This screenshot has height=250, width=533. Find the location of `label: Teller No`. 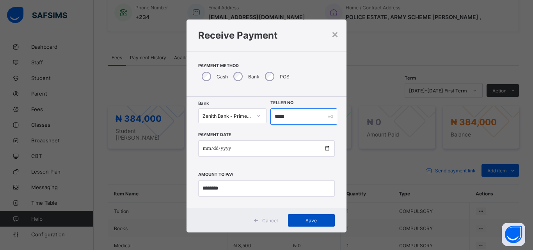

label: Teller No is located at coordinates (282, 103).